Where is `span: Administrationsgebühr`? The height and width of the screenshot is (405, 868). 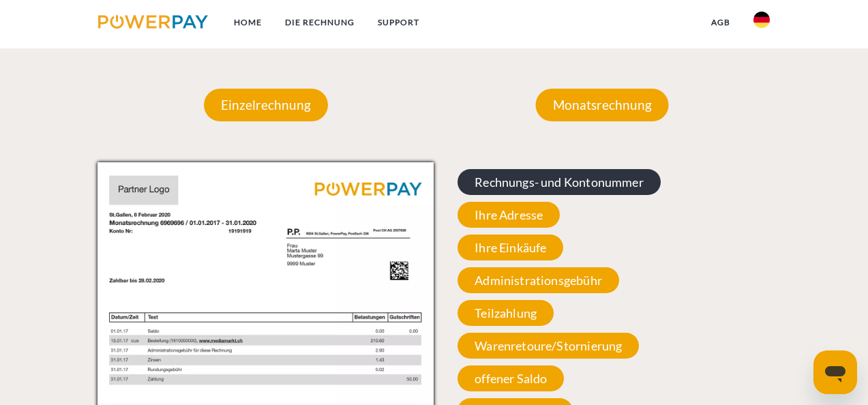
span: Administrationsgebühr is located at coordinates (538, 280).